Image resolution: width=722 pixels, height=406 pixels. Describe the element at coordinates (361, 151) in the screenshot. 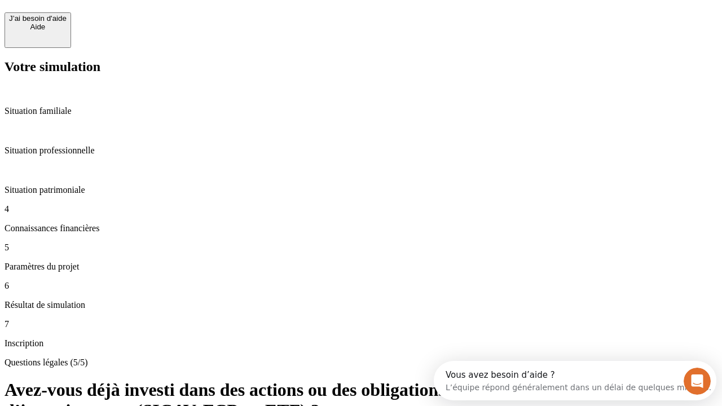

I see `p: Situation professionnelle` at that location.